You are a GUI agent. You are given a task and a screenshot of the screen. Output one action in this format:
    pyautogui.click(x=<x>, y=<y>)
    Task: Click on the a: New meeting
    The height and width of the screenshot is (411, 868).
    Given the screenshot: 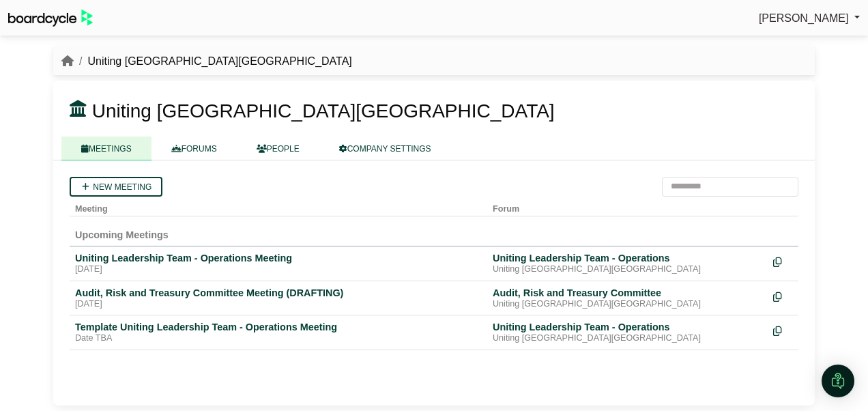 What is the action you would take?
    pyautogui.click(x=116, y=187)
    